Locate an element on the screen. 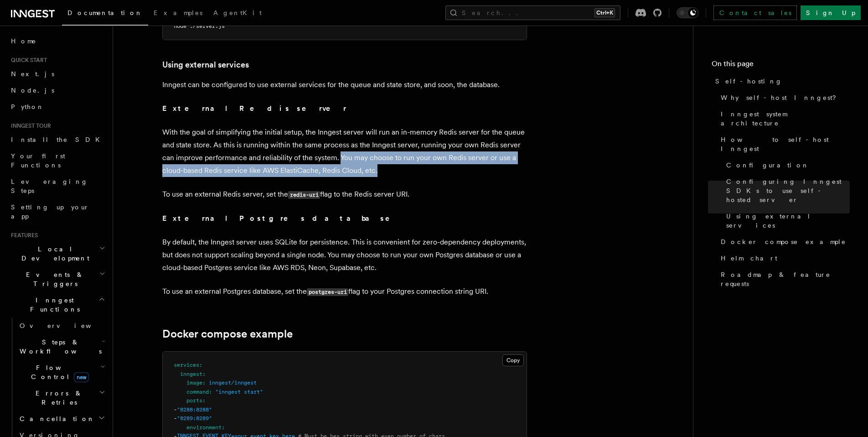 This screenshot has width=868, height=437. a: Python is located at coordinates (57, 107).